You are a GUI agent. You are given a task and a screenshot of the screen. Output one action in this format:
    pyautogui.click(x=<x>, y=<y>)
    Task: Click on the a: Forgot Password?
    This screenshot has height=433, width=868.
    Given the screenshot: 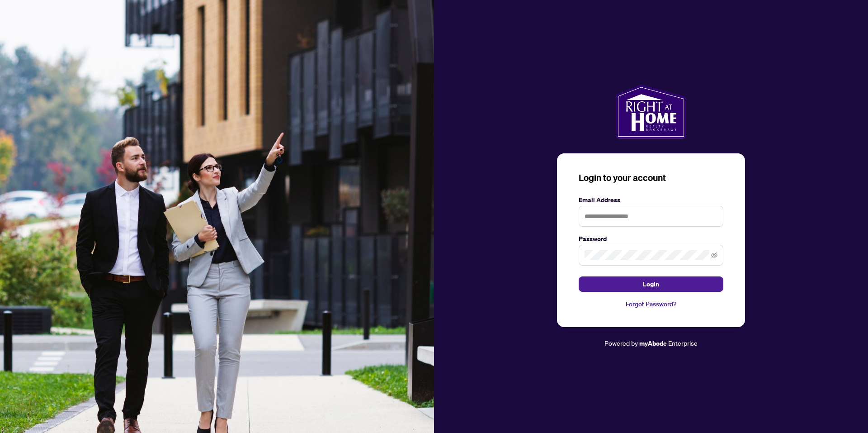 What is the action you would take?
    pyautogui.click(x=651, y=304)
    